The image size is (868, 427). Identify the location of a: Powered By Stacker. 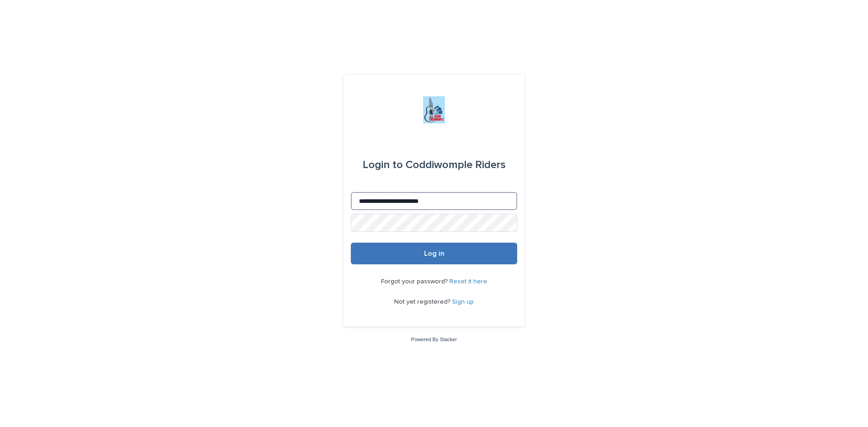
(433, 340).